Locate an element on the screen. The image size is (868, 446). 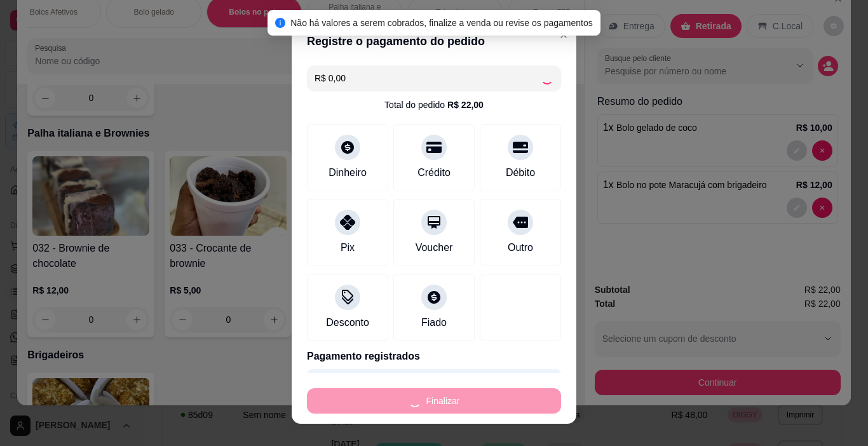
div: Total do pedido is located at coordinates (434, 105).